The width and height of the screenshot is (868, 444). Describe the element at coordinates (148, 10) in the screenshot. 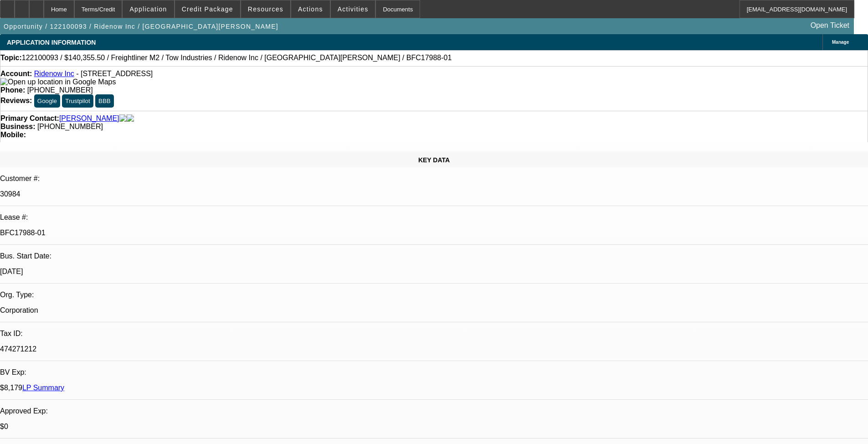

I see `button: Application` at that location.